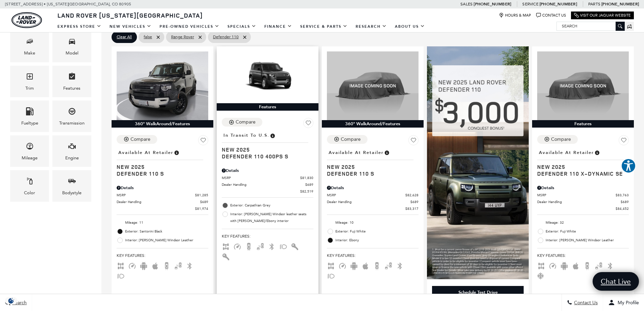 This screenshot has height=311, width=644. I want to click on div: Make, so click(30, 53).